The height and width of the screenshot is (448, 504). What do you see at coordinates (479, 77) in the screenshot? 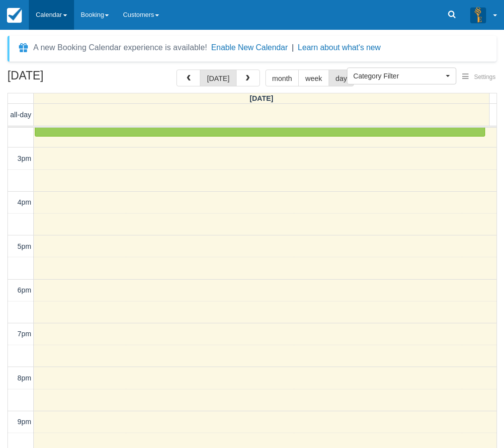
I see `button: Settings` at bounding box center [479, 77].